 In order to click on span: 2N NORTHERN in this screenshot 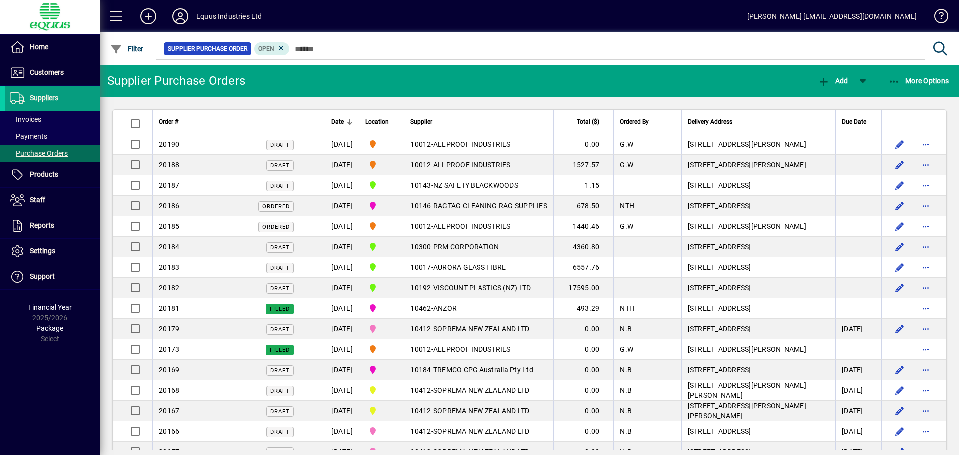, I will do `click(381, 370)`.